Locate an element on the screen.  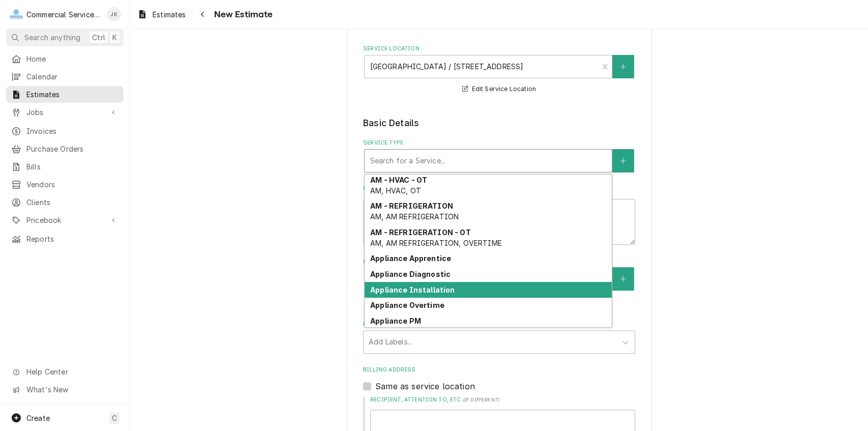
strong: Appliance Overtime is located at coordinates (407, 304).